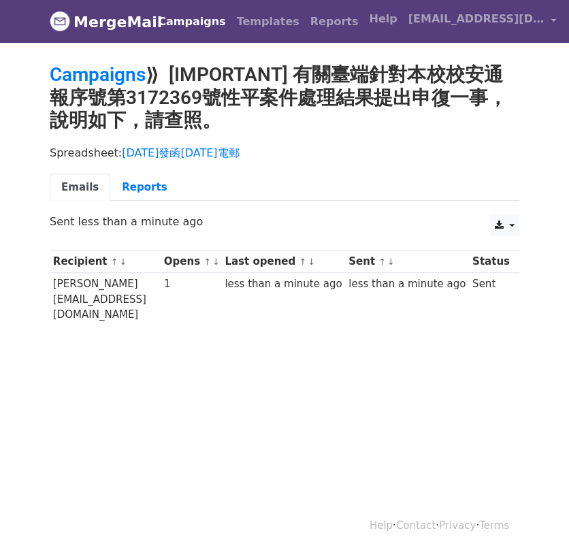 The width and height of the screenshot is (569, 552). Describe the element at coordinates (535, 520) in the screenshot. I see `div: 聊天小工具` at that location.